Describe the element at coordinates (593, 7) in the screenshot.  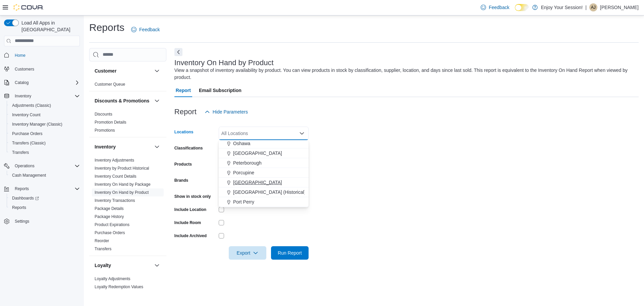
I see `div: Aleshia Jennings` at that location.